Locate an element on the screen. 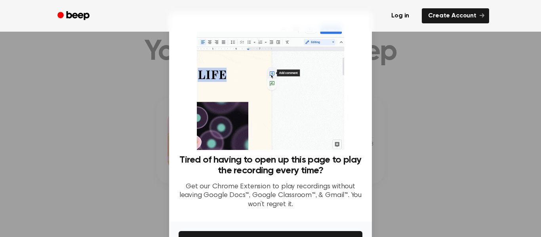 The width and height of the screenshot is (541, 237). p: Get our Chrome Extension to play recordings without leaving Google Docs™, Google Classroom™, & Gm... is located at coordinates (270, 196).